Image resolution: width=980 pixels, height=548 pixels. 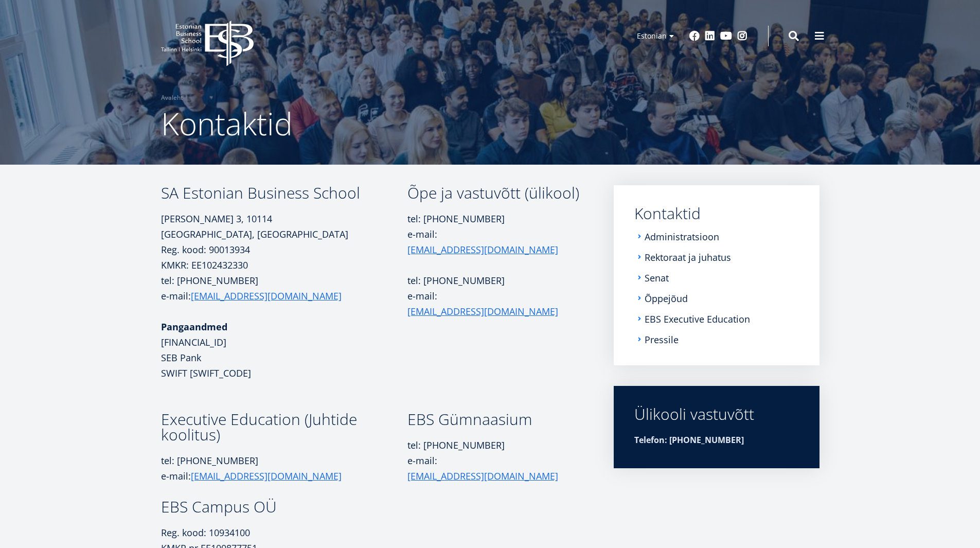 I want to click on a: Pressile, so click(x=662, y=339).